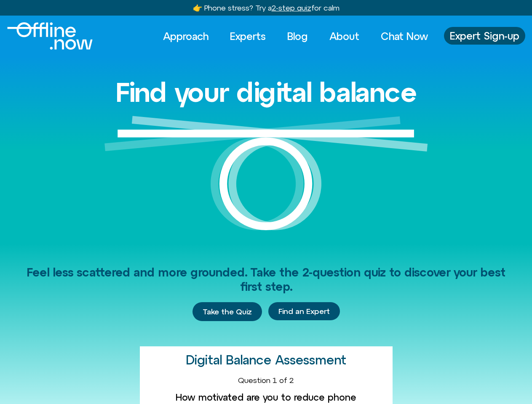  Describe the element at coordinates (404, 36) in the screenshot. I see `a: Chat Now` at that location.